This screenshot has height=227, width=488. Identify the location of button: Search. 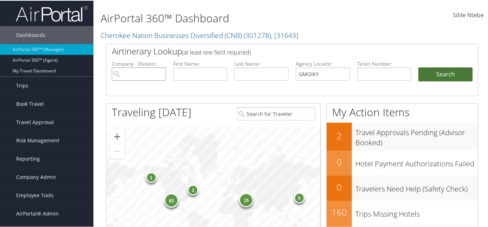
(445, 74).